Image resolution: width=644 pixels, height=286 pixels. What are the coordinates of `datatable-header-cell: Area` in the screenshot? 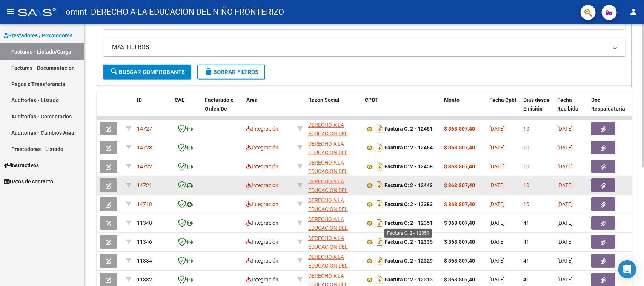 It's located at (269, 109).